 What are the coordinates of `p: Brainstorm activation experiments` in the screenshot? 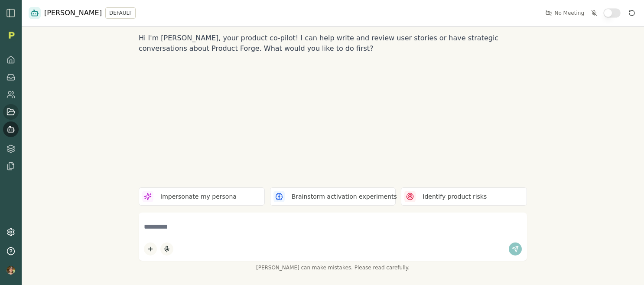 It's located at (344, 196).